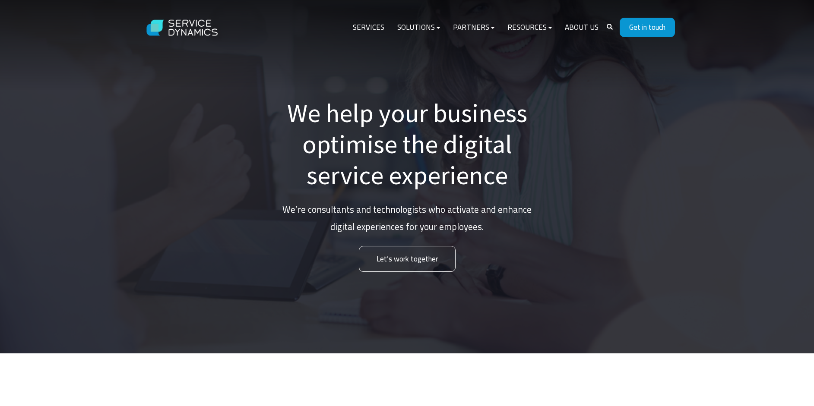  I want to click on a: Services, so click(368, 28).